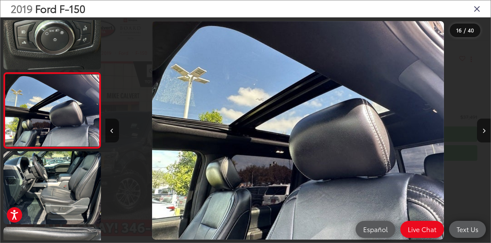 This screenshot has height=243, width=491. I want to click on span: Text Us, so click(467, 229).